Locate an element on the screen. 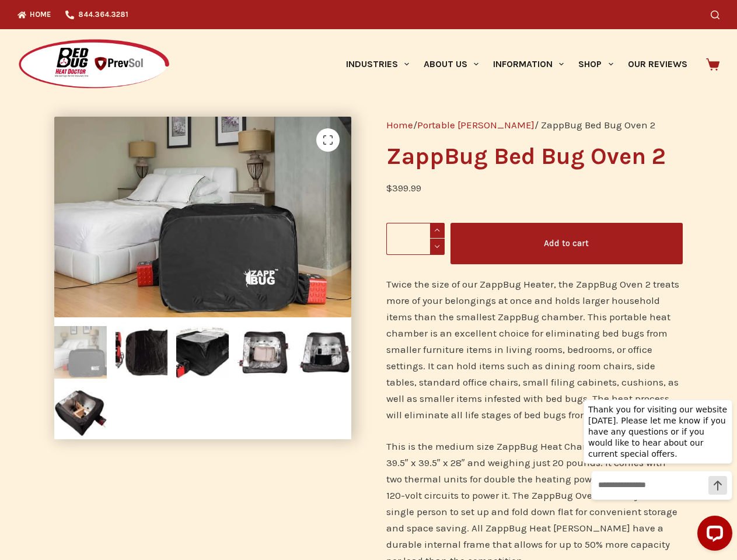 This screenshot has width=737, height=560. h1: ZappBug Bed Bug Oven 2 is located at coordinates (535, 156).